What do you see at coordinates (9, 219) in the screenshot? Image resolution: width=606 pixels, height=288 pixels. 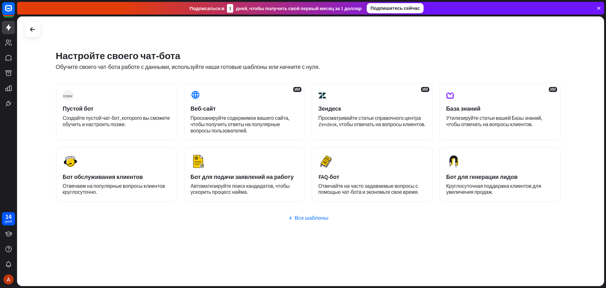 I see `a: 14 дней` at bounding box center [9, 219].